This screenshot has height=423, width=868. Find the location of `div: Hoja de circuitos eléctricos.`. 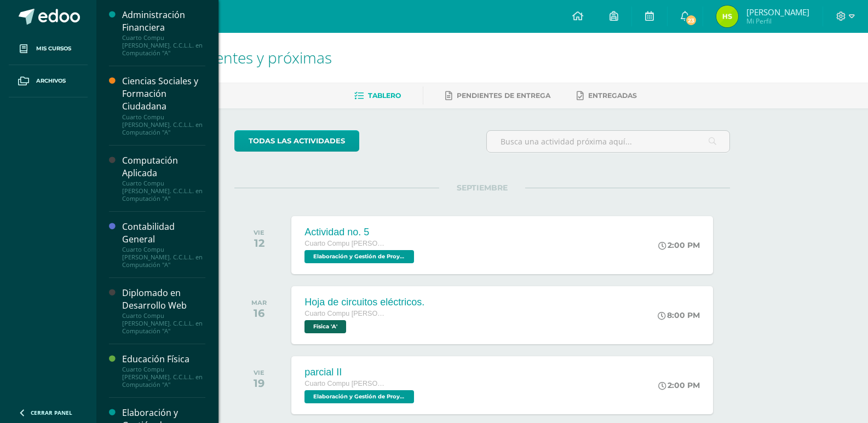

div: Hoja de circuitos eléctricos. is located at coordinates (364, 302).